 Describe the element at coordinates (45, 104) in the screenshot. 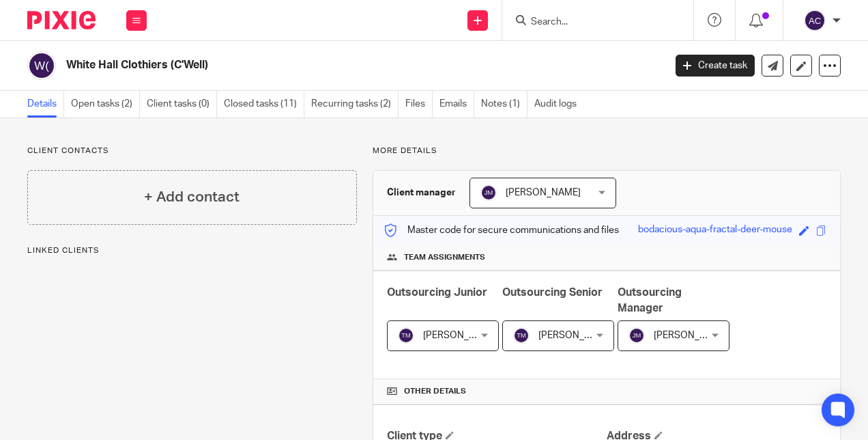

I see `a: Details` at that location.